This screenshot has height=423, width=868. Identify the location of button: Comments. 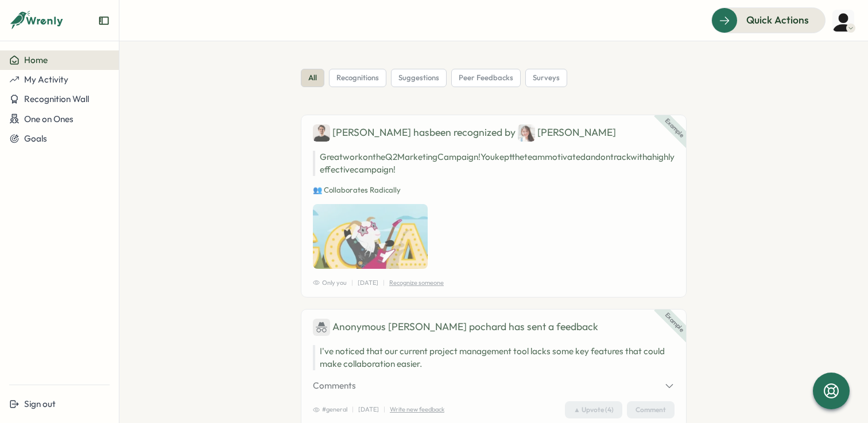
(493, 386).